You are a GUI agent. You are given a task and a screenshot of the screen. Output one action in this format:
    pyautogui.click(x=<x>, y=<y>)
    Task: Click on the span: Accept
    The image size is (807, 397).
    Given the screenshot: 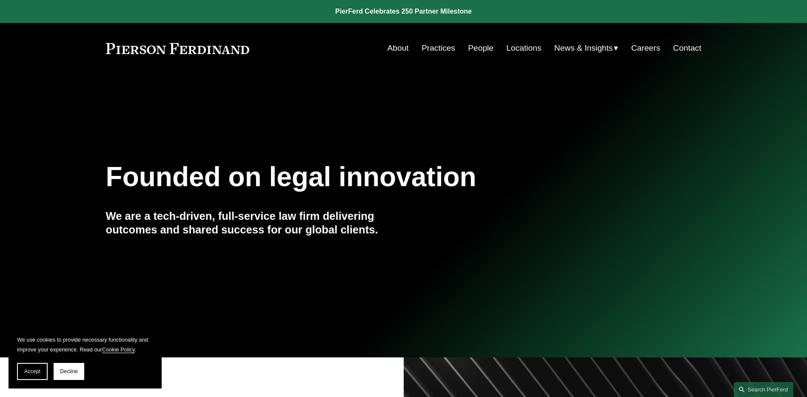 What is the action you would take?
    pyautogui.click(x=32, y=371)
    